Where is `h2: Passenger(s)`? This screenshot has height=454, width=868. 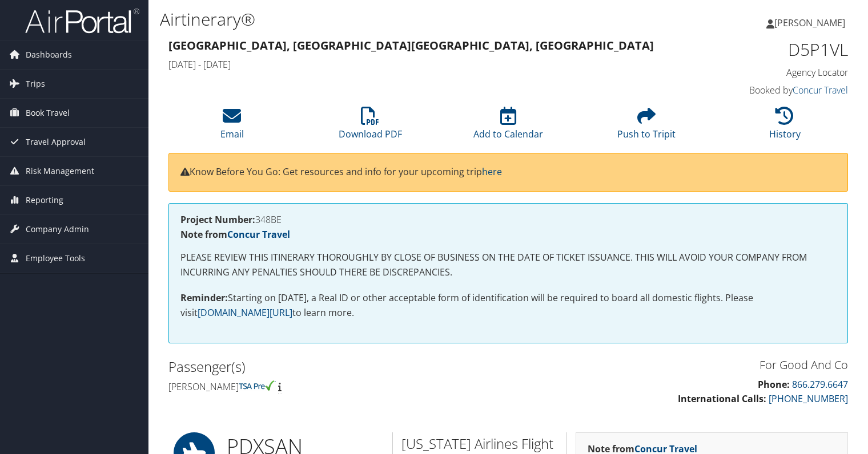 h2: Passenger(s) is located at coordinates (334, 367).